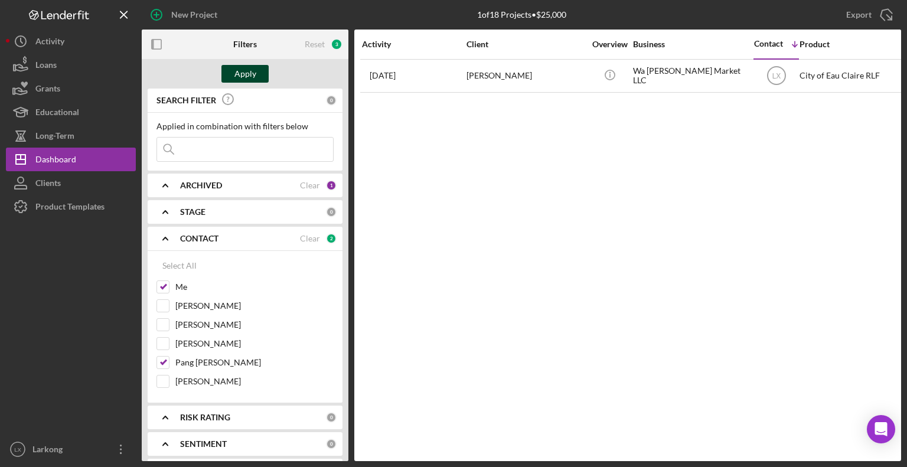 The image size is (907, 467). Describe the element at coordinates (526, 44) in the screenshot. I see `div: Client` at that location.